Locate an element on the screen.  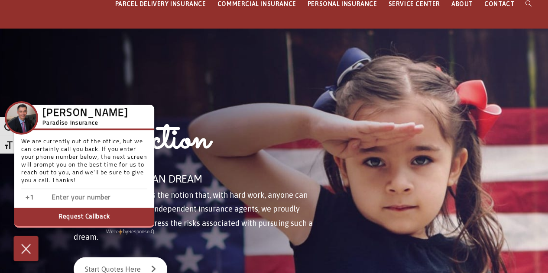
span: ABOUT is located at coordinates (462, 4).